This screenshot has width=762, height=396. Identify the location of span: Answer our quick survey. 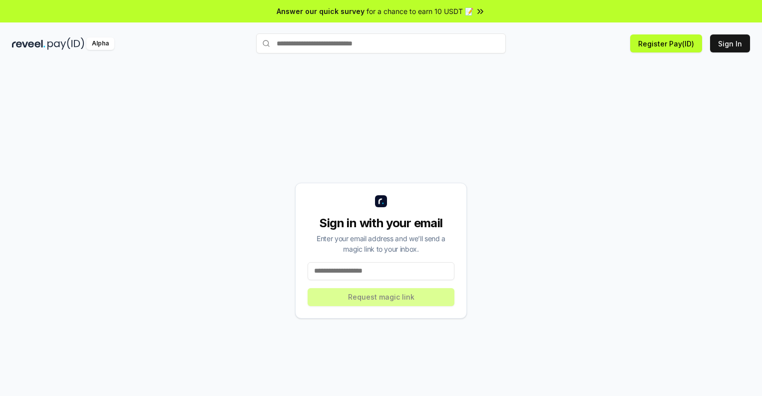
(321, 11).